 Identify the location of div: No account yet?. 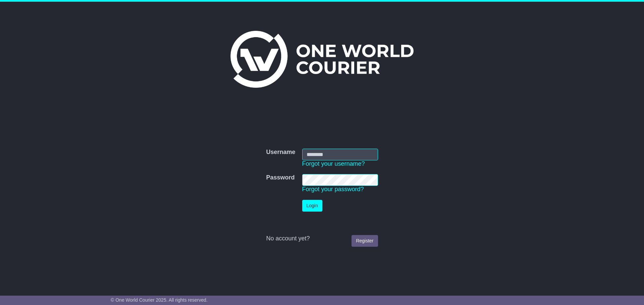
(322, 239).